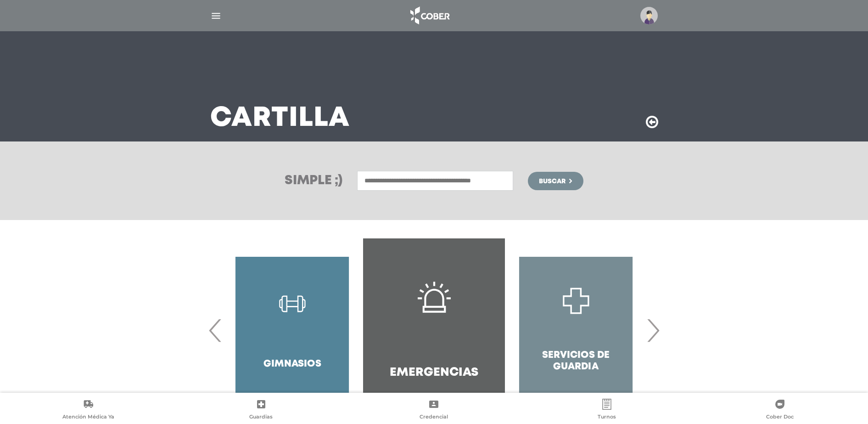 The width and height of the screenshot is (868, 424). Describe the element at coordinates (434, 418) in the screenshot. I see `span: Credencial` at that location.